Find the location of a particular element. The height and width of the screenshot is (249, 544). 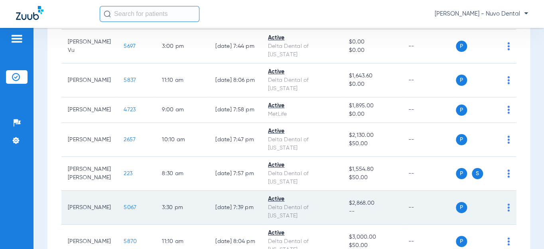

span: 5697 is located at coordinates (130, 46).